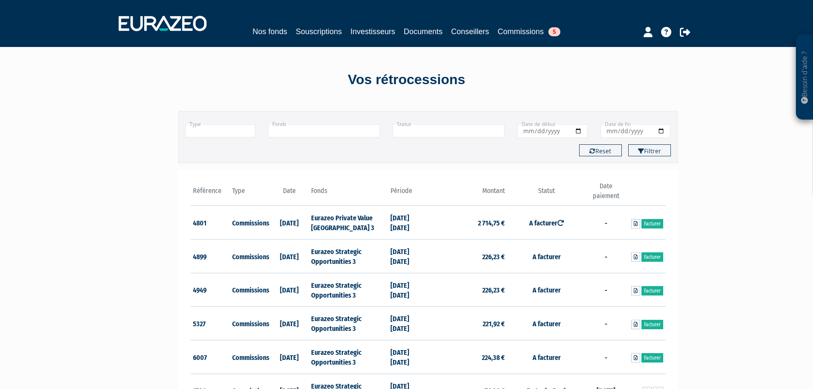 The image size is (813, 389). I want to click on a: Commissions5, so click(529, 32).